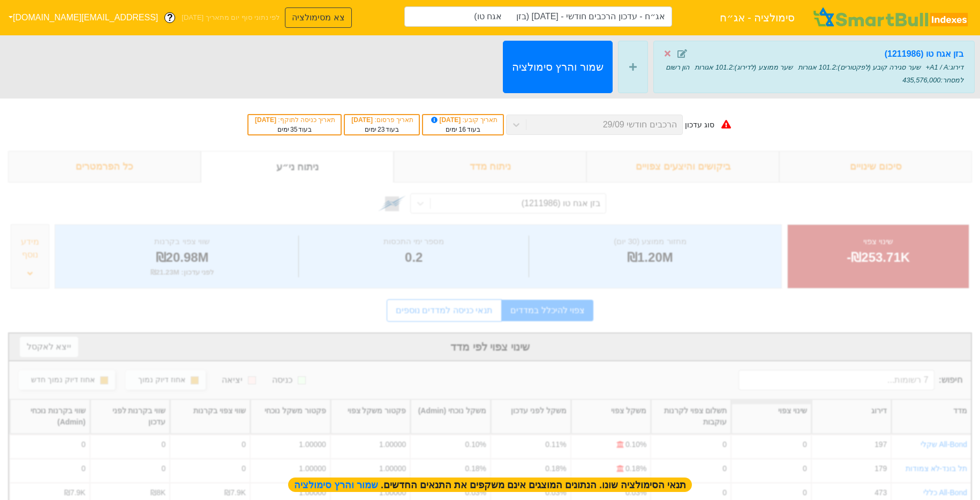 The image size is (980, 500). Describe the element at coordinates (158, 492) in the screenshot. I see `div: ₪8K` at that location.